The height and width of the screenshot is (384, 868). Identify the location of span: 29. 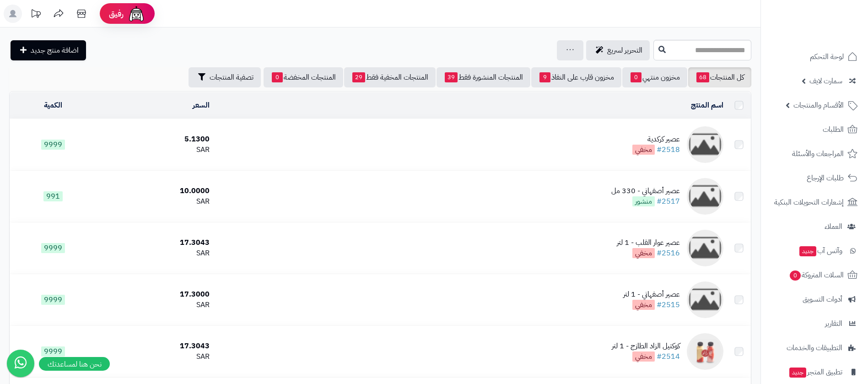
(359, 78).